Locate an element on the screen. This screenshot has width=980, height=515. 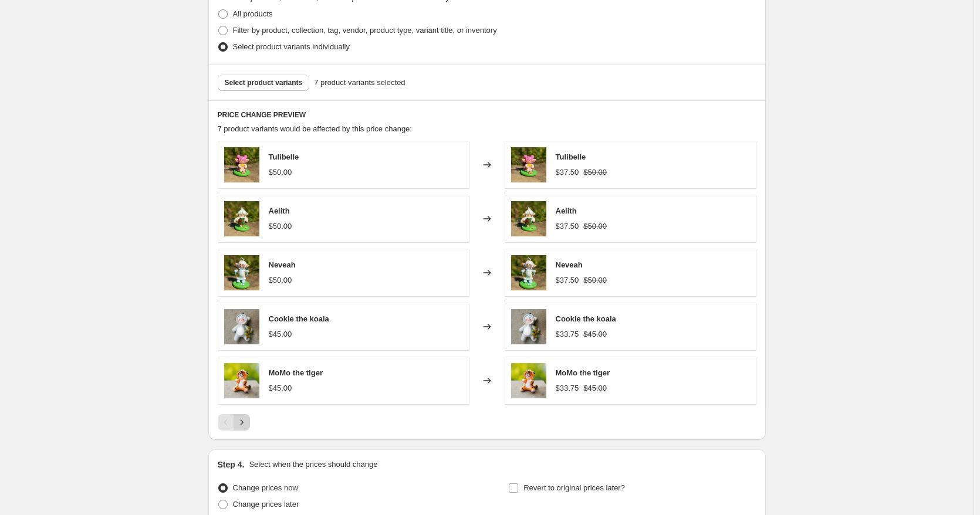
span: Filter by product, collection, tag, vendor, product type, variant title, or inventory is located at coordinates (365, 30).